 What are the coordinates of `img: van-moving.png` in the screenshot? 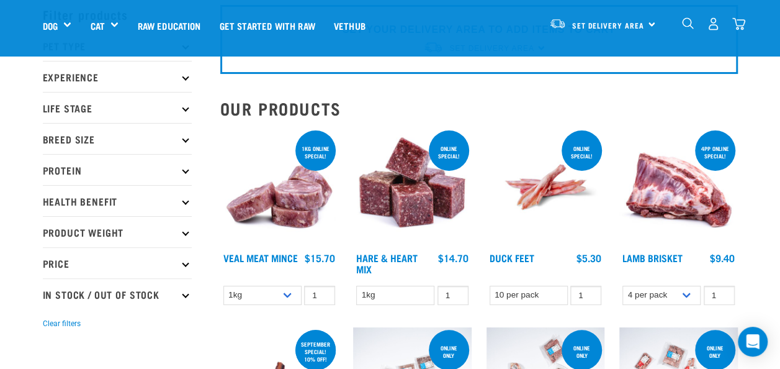 It's located at (557, 24).